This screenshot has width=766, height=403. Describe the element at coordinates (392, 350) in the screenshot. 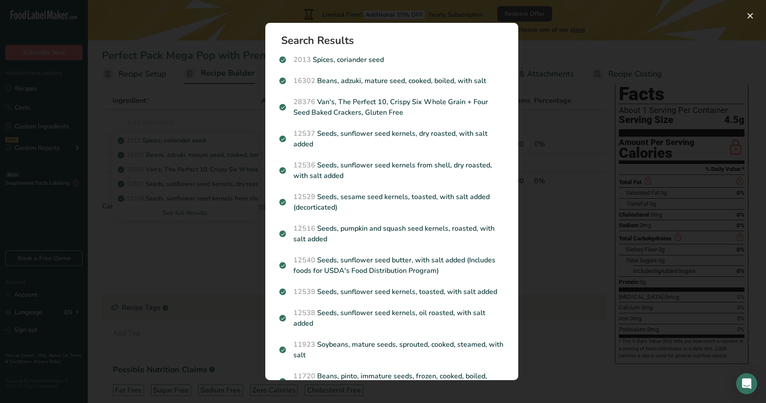

I see `p: Soybeans, mature seeds, sprouted, cooked, steamed, with salt` at that location.